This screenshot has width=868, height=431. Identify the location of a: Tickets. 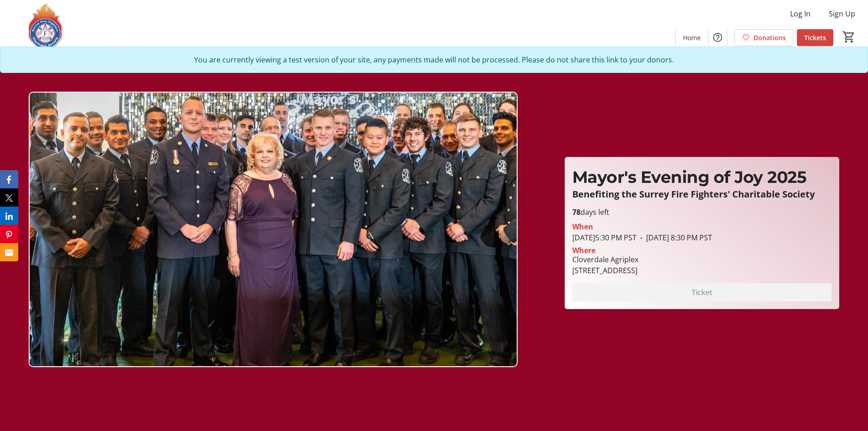
(816, 37).